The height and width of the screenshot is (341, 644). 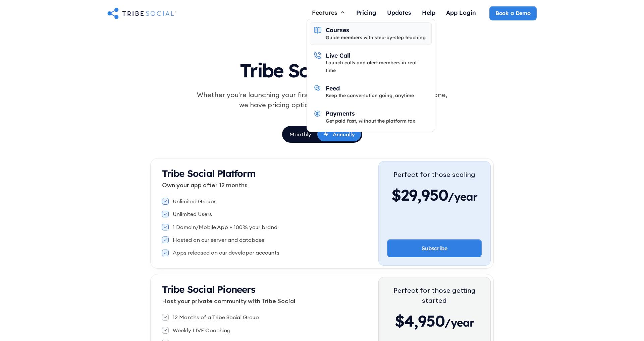 I want to click on div: Weekly LIVE Coaching, so click(x=201, y=330).